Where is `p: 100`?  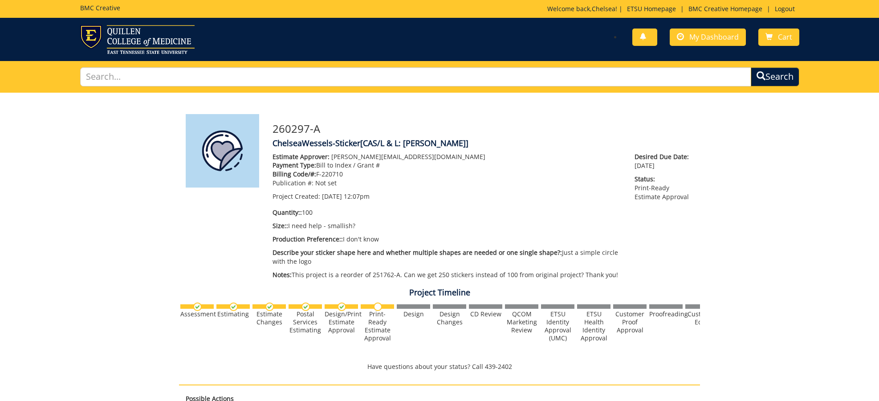 p: 100 is located at coordinates (446, 212).